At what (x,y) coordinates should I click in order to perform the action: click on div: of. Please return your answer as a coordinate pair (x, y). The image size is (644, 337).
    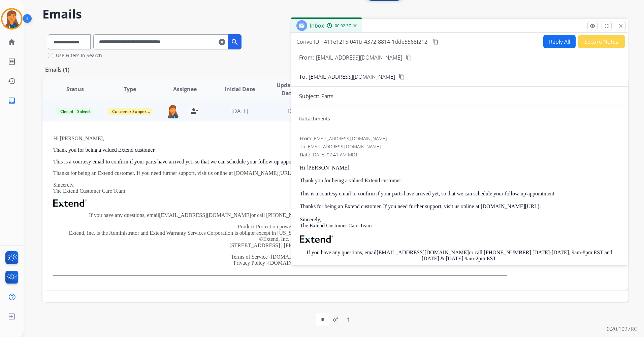
    Looking at the image, I should click on (335, 320).